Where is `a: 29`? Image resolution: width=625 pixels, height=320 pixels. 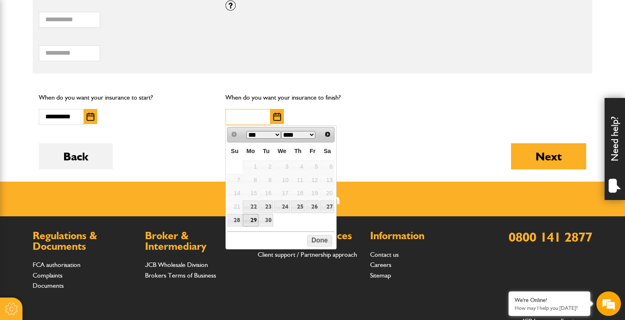 a: 29 is located at coordinates (250, 220).